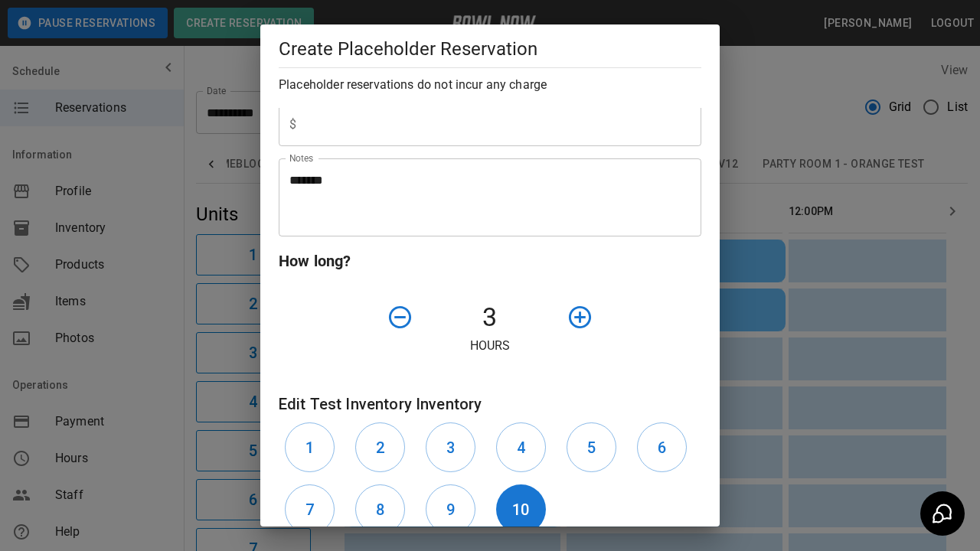 The image size is (980, 551). I want to click on h6: 7, so click(309, 509).